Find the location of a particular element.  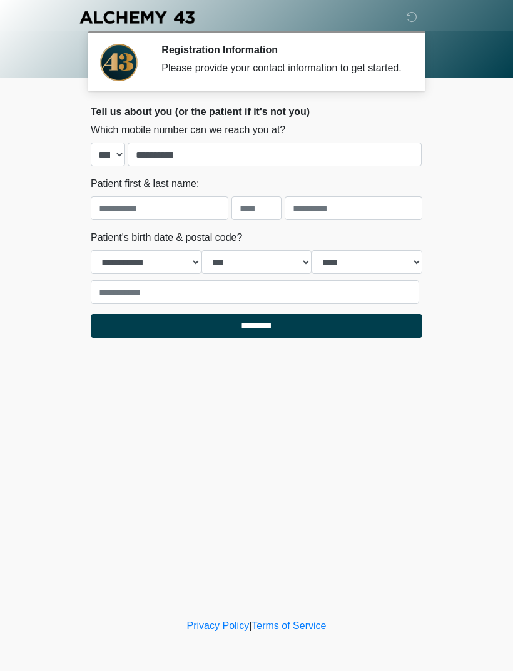

label: Patient's birth date & postal code? is located at coordinates (166, 238).